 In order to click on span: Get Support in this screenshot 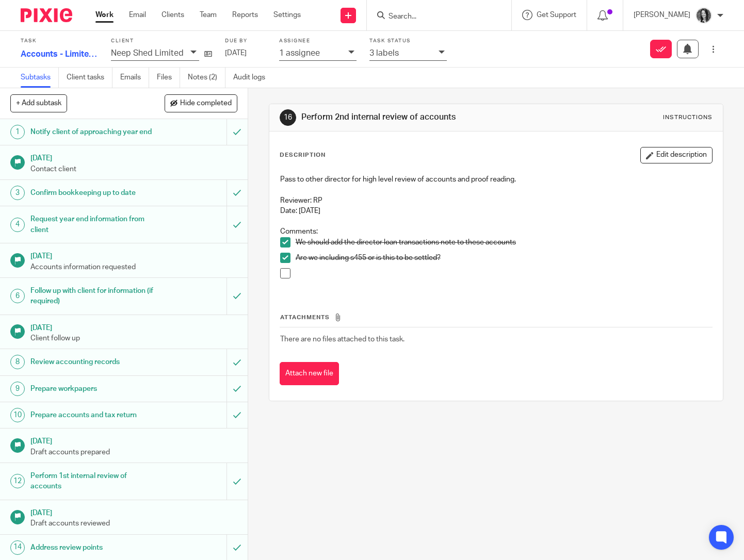, I will do `click(556, 15)`.